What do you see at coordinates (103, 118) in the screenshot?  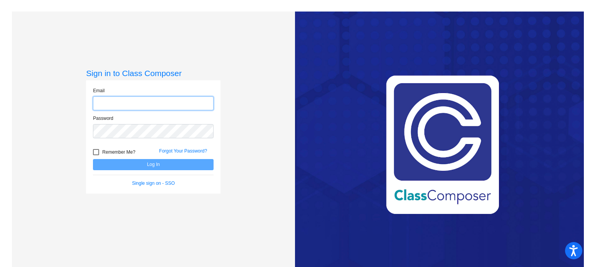 I see `label: Password` at bounding box center [103, 118].